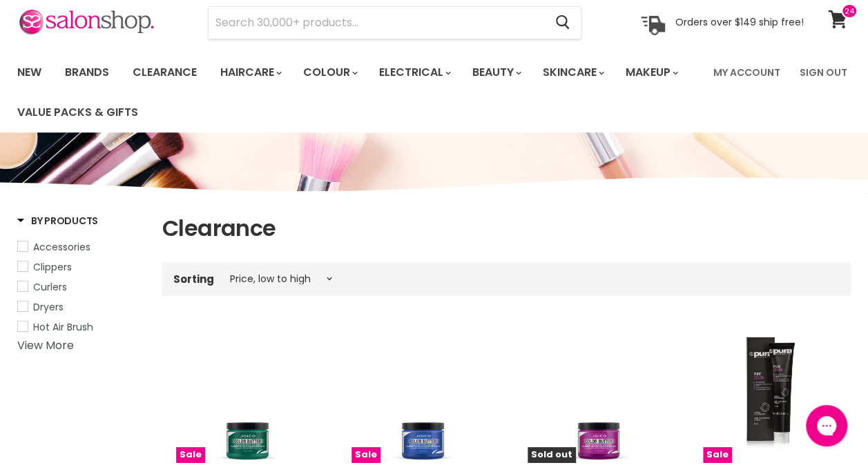 This screenshot has height=465, width=868. I want to click on span: Hot Air Brush, so click(63, 327).